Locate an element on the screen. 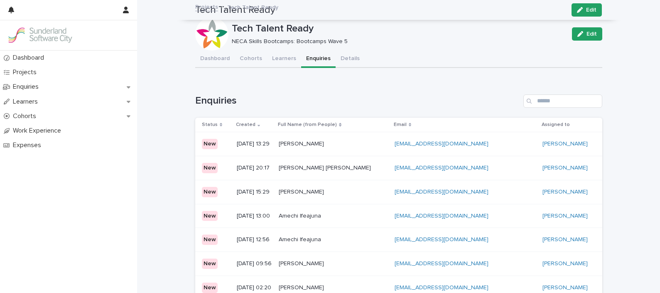 The width and height of the screenshot is (660, 293). input: Search is located at coordinates (562, 101).